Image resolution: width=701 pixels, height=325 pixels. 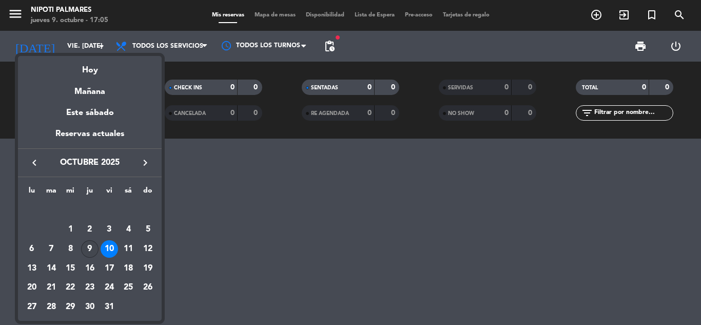 I want to click on td: 20 de octubre de 2025, so click(x=32, y=288).